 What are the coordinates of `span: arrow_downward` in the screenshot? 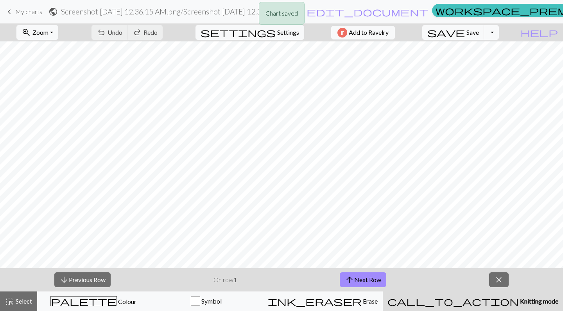 It's located at (64, 280).